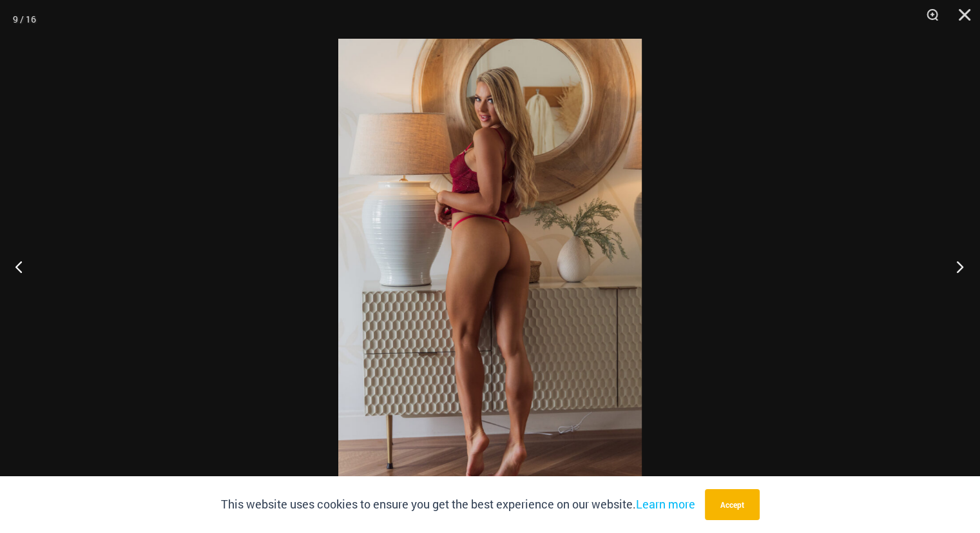 The image size is (980, 533). What do you see at coordinates (665, 504) in the screenshot?
I see `a: Learn more` at bounding box center [665, 504].